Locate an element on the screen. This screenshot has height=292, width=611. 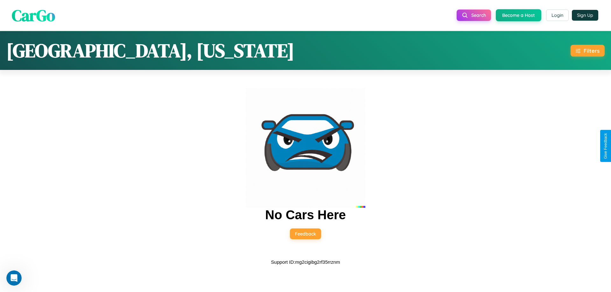
div: Filters is located at coordinates (591, 51).